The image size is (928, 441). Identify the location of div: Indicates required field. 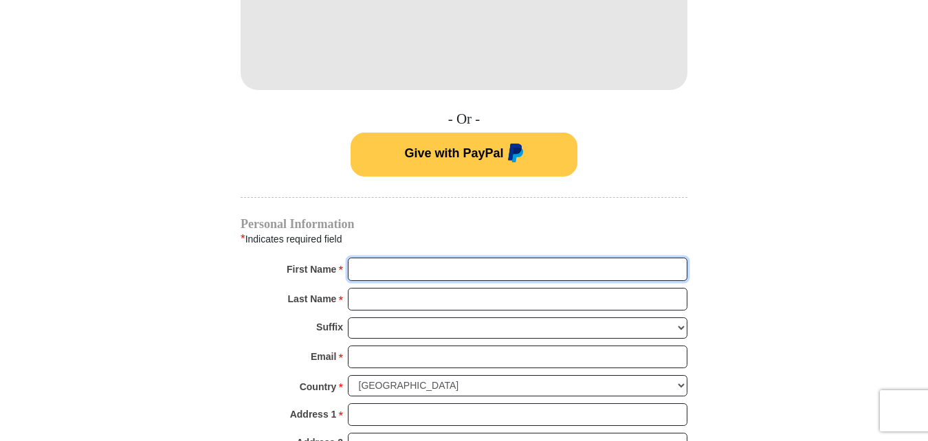
(464, 239).